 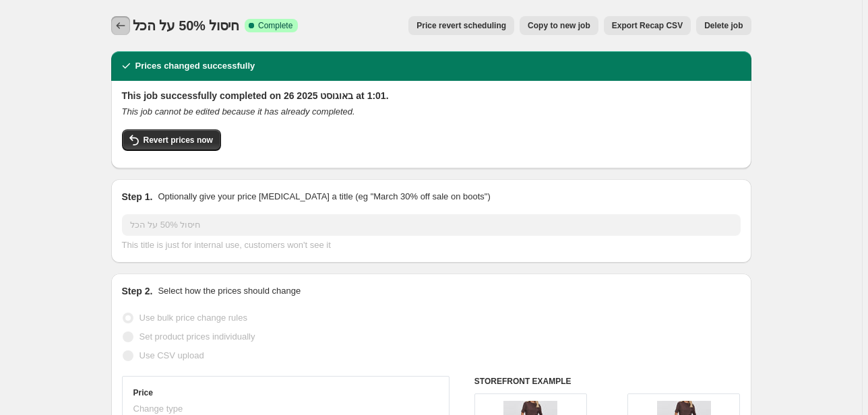 What do you see at coordinates (137, 197) in the screenshot?
I see `h2: Step 1.` at bounding box center [137, 197].